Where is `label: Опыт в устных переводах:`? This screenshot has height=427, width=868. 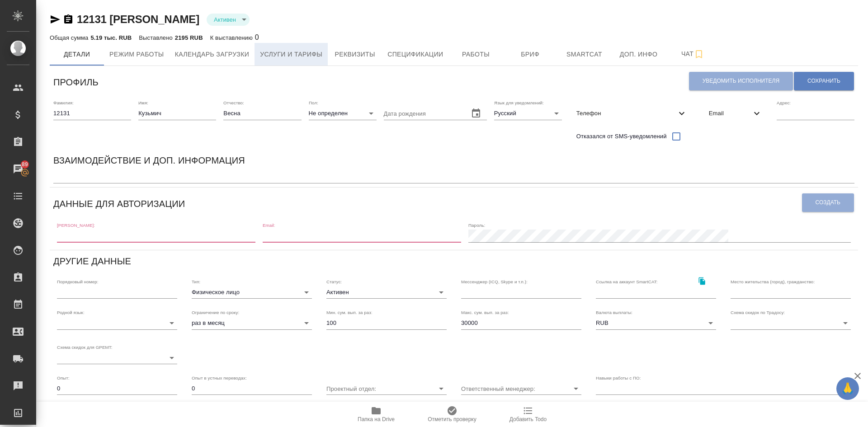 label: Опыт в устных переводах: is located at coordinates (219, 378).